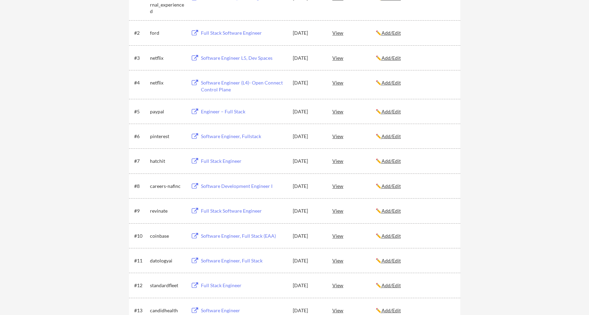  What do you see at coordinates (141, 83) in the screenshot?
I see `div: #4` at bounding box center [141, 83].